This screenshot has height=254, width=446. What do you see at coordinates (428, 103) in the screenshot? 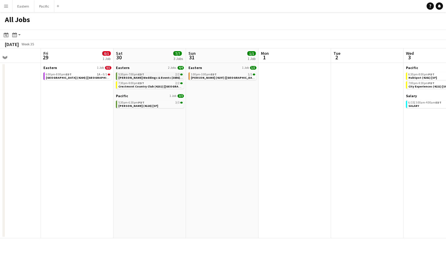
I see `span: 3:00am-4:00am` at bounding box center [428, 103].